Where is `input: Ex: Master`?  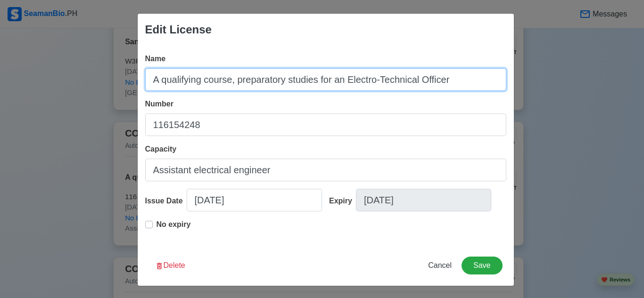
input: Ex: Master is located at coordinates (326, 170).